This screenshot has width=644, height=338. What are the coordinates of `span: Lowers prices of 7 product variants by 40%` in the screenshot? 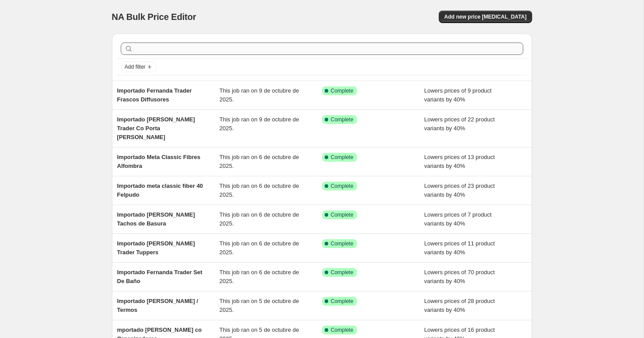 It's located at (458, 219).